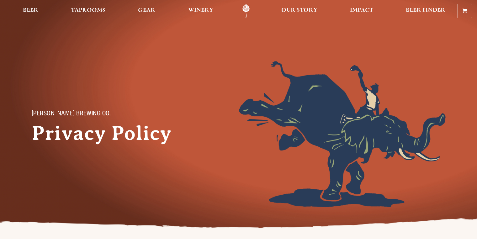 Image resolution: width=477 pixels, height=248 pixels. I want to click on span: Winery, so click(201, 10).